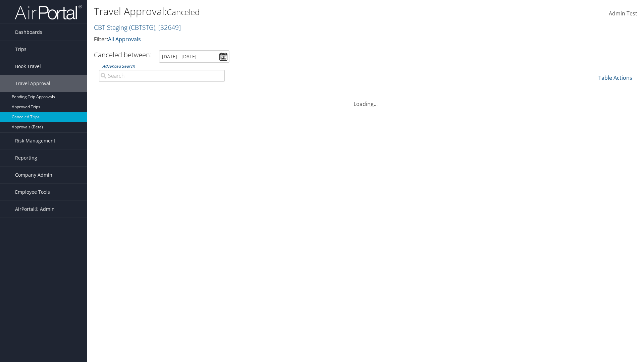 The width and height of the screenshot is (644, 362). What do you see at coordinates (365, 100) in the screenshot?
I see `div: Loading...` at bounding box center [365, 100].